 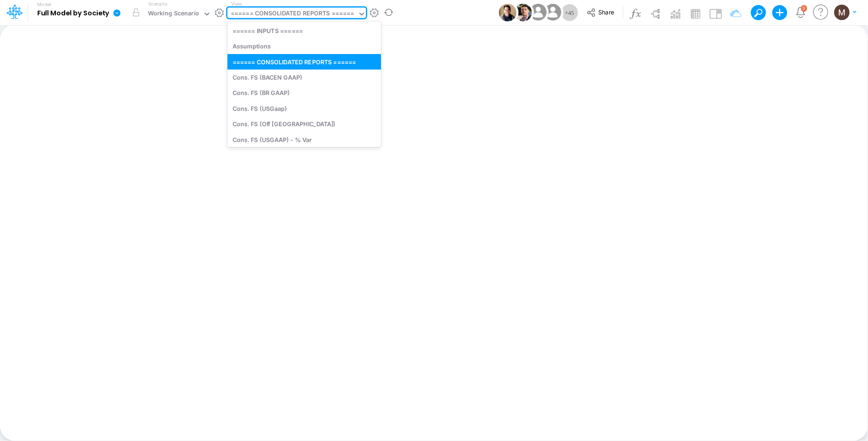 I want to click on label: Scenario, so click(x=158, y=4).